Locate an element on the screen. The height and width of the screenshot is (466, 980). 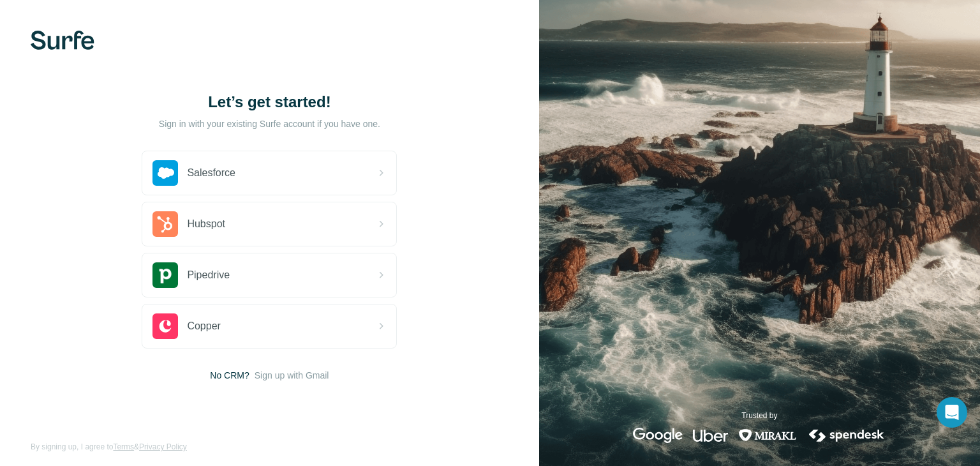
p: Sign in with your existing Surfe account if you have one. is located at coordinates (269, 123).